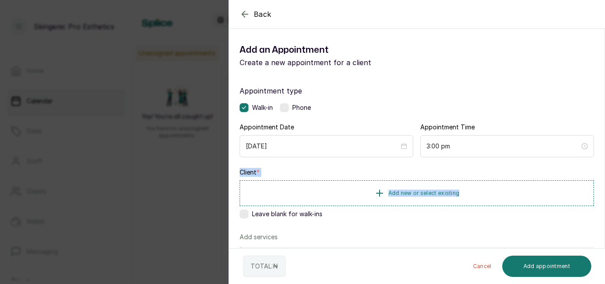 The height and width of the screenshot is (284, 605). I want to click on label: Appointment type, so click(417, 91).